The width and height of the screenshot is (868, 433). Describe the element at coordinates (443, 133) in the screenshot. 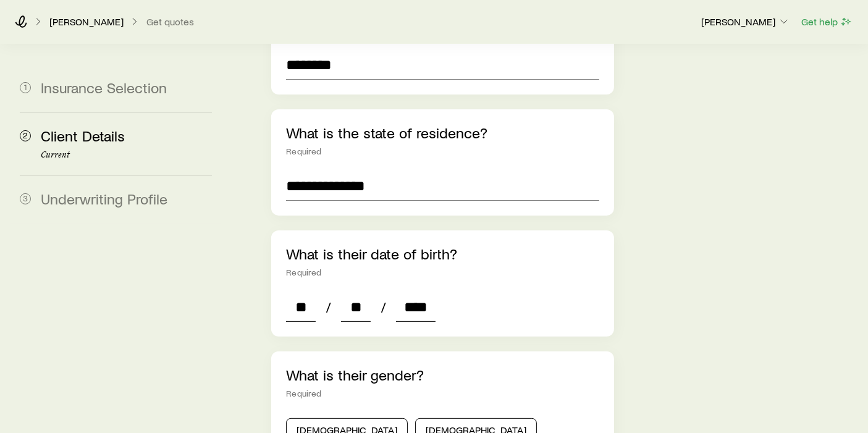

I see `p: What is the state of residence?` at that location.